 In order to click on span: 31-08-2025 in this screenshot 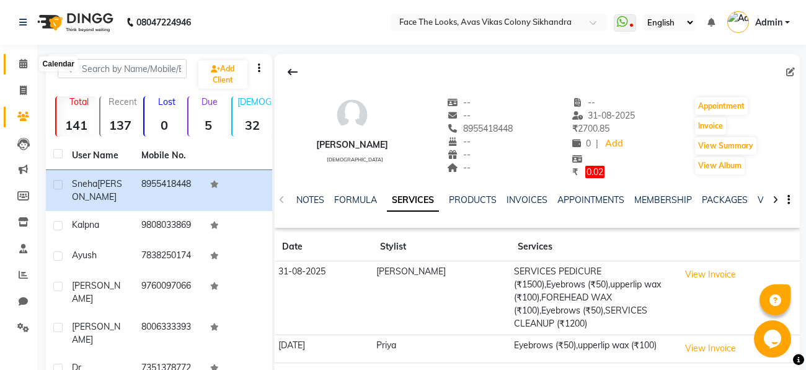, I will do `click(604, 115)`.